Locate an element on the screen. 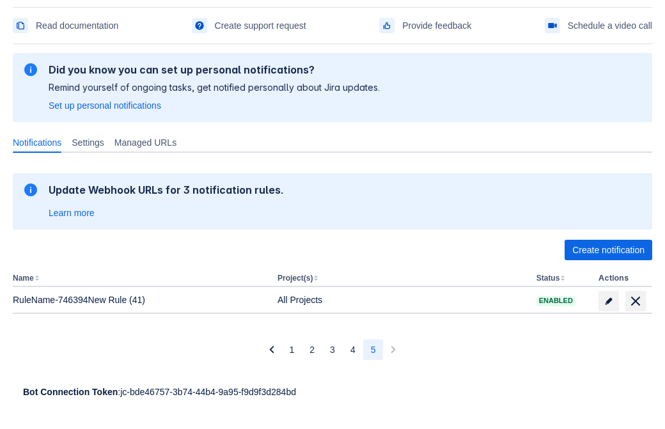  span: 1 is located at coordinates (292, 350).